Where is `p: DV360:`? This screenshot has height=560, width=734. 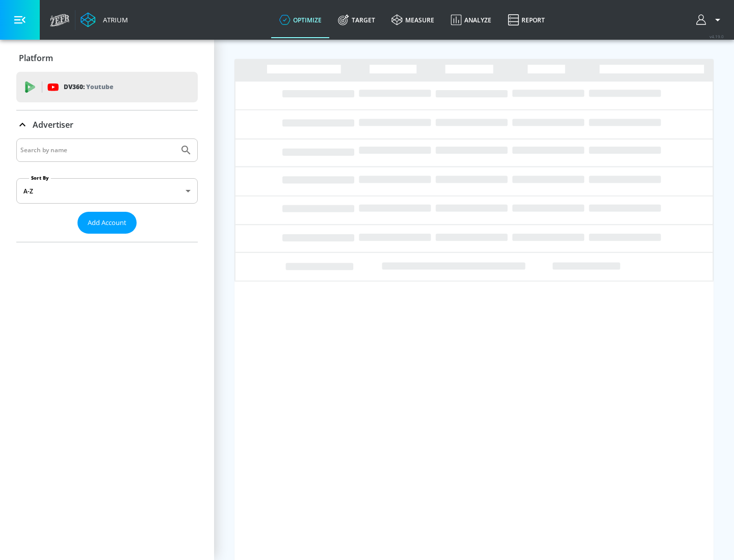
p: DV360: is located at coordinates (88, 87).